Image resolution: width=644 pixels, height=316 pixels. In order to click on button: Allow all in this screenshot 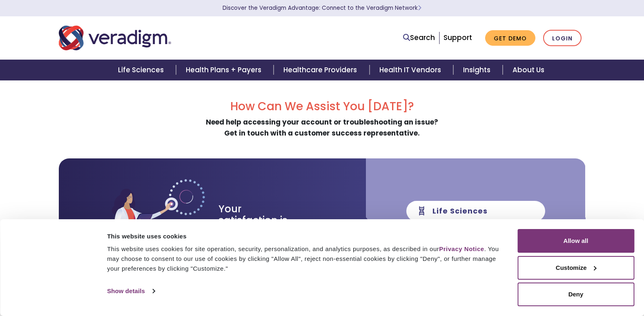, I will do `click(576, 241)`.